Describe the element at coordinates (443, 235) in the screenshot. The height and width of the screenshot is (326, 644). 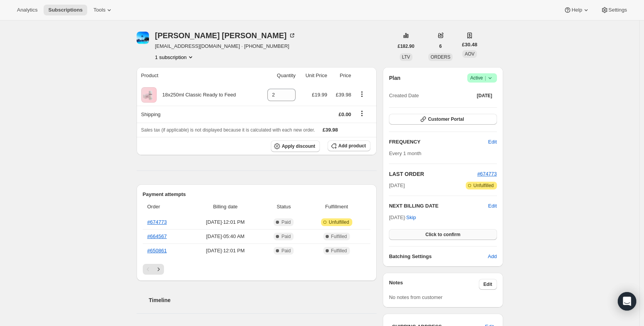
I see `span: Click to confirm` at that location.